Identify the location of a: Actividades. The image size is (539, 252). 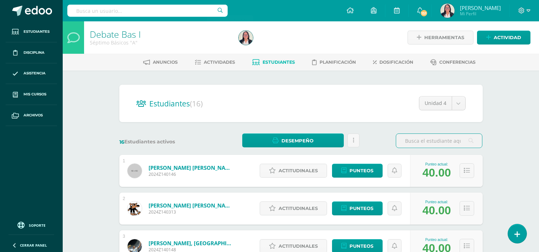
(215, 62).